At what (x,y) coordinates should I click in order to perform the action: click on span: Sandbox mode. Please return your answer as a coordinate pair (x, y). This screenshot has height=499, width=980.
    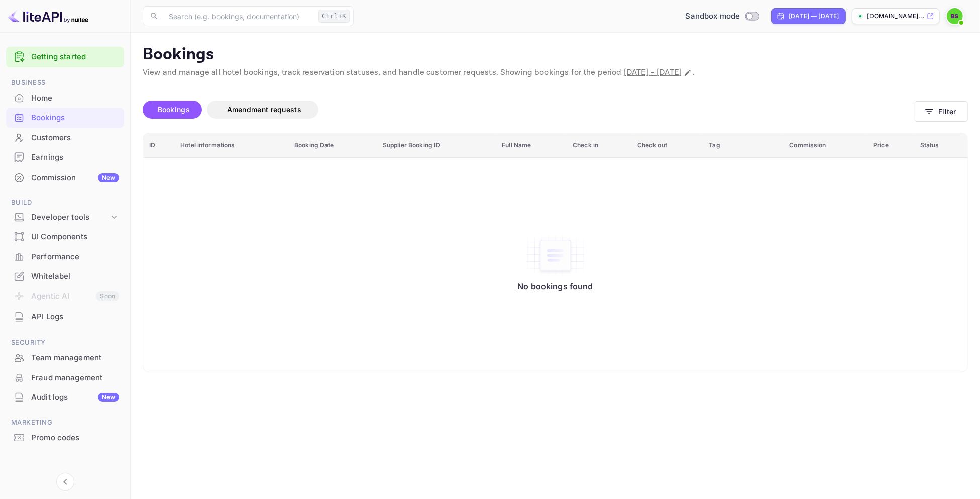
    Looking at the image, I should click on (713, 16).